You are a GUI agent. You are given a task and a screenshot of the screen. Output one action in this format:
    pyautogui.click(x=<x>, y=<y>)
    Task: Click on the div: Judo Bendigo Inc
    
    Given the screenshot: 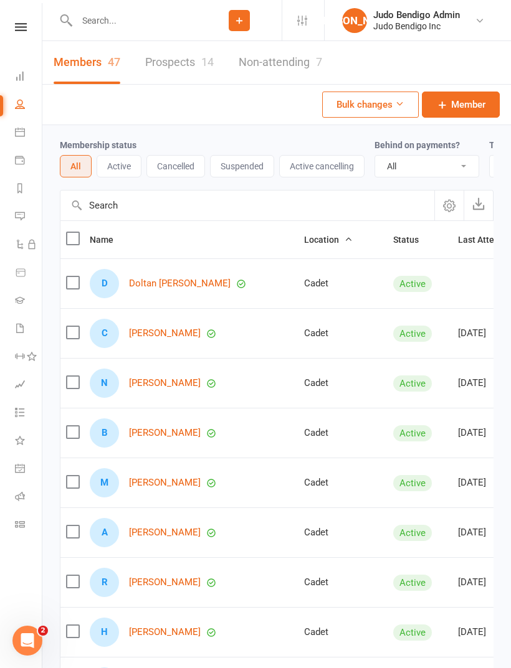 What is the action you would take?
    pyautogui.click(x=416, y=26)
    